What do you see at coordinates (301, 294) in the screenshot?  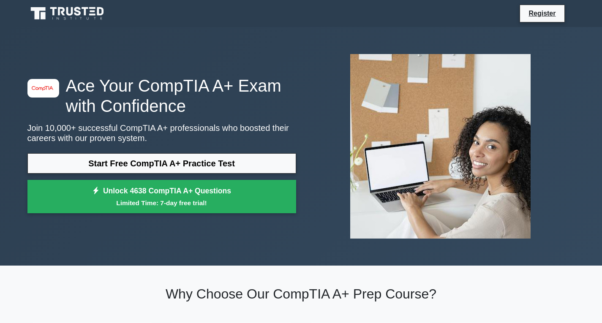 I see `h2: Why Choose Our CompTIA A+ Prep Course?` at bounding box center [301, 294].